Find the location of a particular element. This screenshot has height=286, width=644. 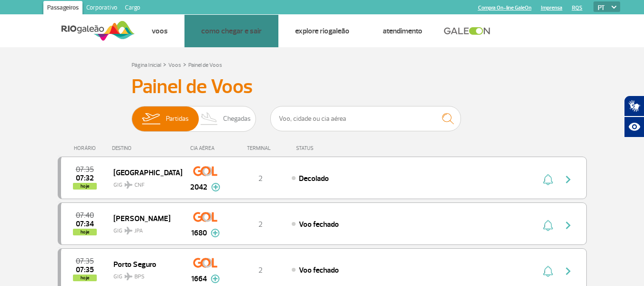

a: Compra On-line GaleOn is located at coordinates (505, 8).